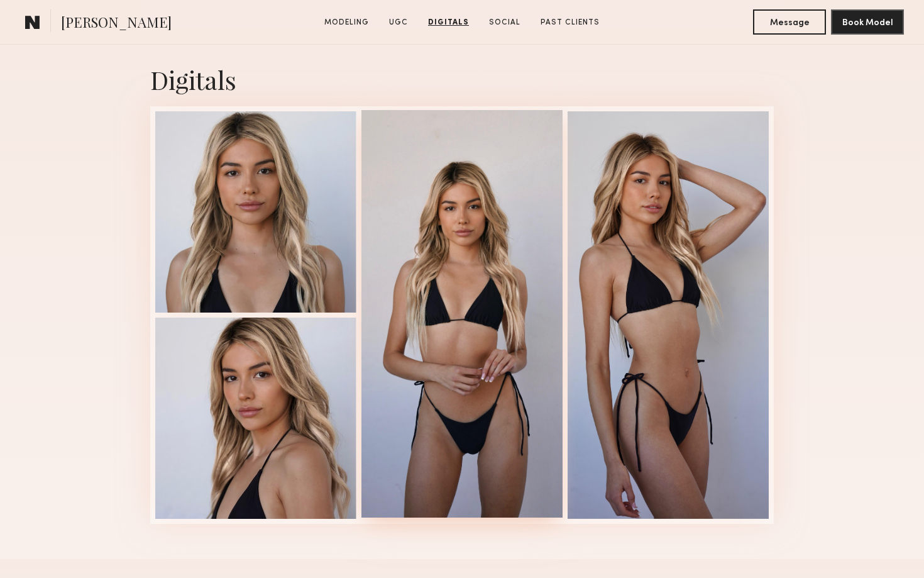 Image resolution: width=924 pixels, height=578 pixels. I want to click on a: Digitals, so click(448, 23).